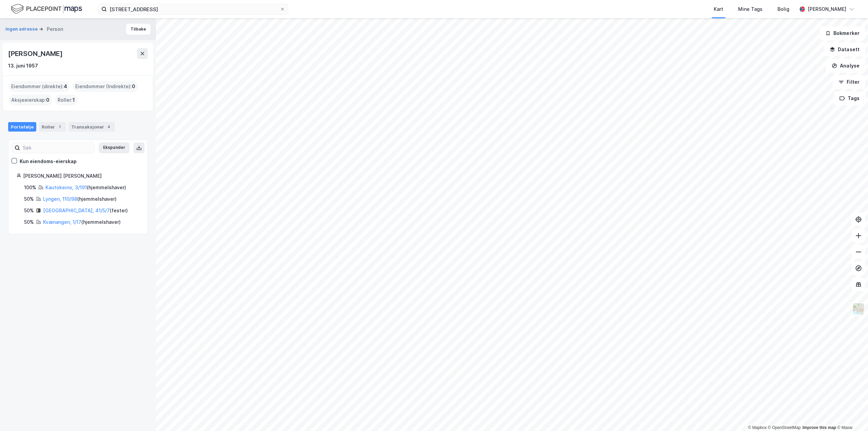 The height and width of the screenshot is (431, 868). Describe the element at coordinates (48, 162) in the screenshot. I see `div: Kun eiendoms-eierskap` at that location.